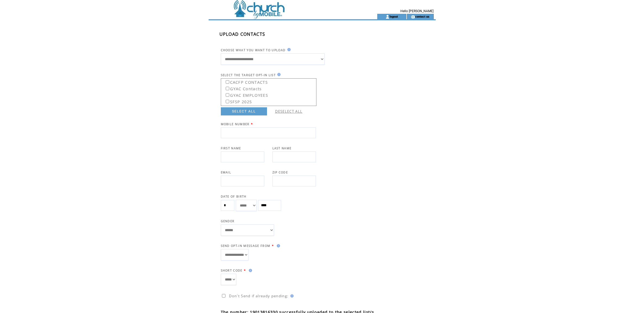 The image size is (644, 313). What do you see at coordinates (231, 148) in the screenshot?
I see `span: FIRST NAME` at bounding box center [231, 148].